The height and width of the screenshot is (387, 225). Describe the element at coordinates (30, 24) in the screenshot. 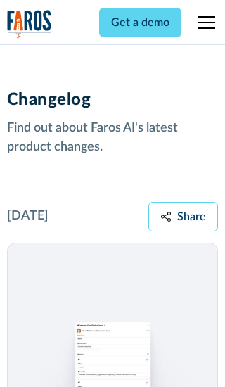

I see `img: Logo of the analytics and reporting company Faros.` at that location.